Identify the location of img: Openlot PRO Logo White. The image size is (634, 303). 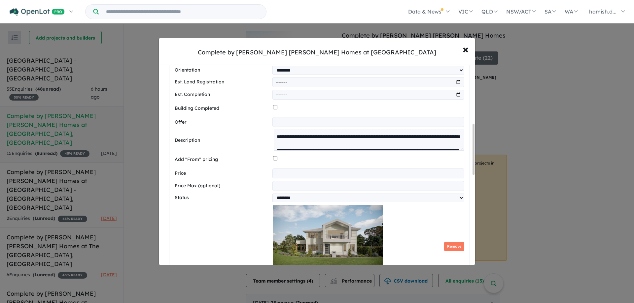
(37, 12).